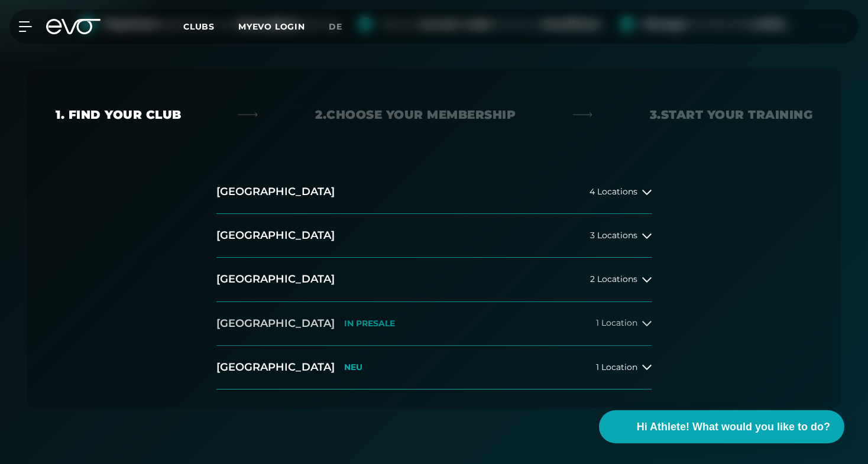 This screenshot has width=868, height=464. Describe the element at coordinates (415, 115) in the screenshot. I see `div: 2. Choose your membership` at that location.